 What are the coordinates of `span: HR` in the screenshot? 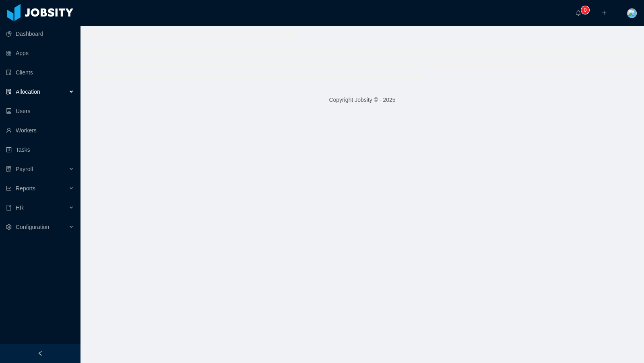 It's located at (20, 208).